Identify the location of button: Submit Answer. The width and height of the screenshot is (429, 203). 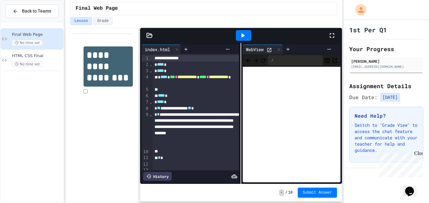
(317, 193).